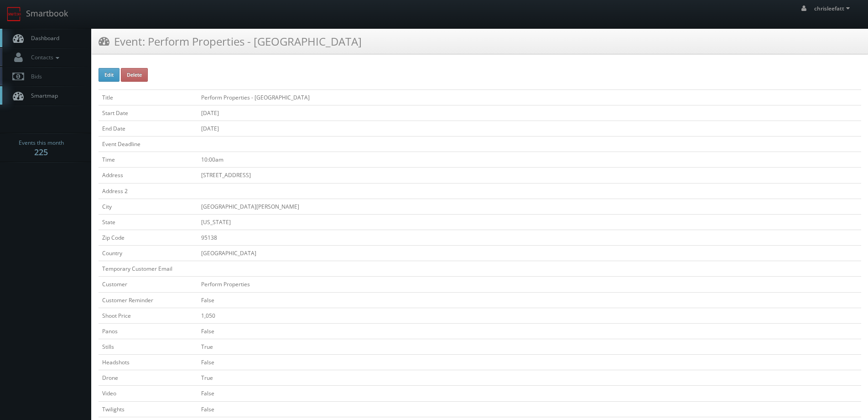  What do you see at coordinates (43, 37) in the screenshot?
I see `span: Dashboard` at bounding box center [43, 37].